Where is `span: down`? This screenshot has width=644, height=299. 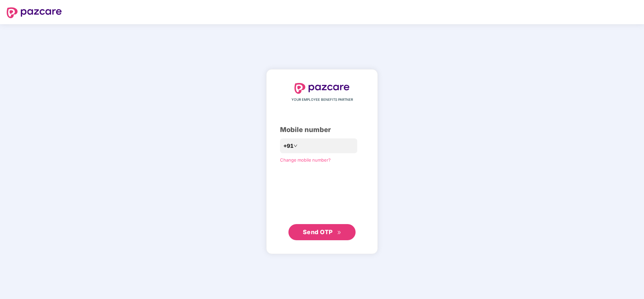
span: down is located at coordinates (295, 146).